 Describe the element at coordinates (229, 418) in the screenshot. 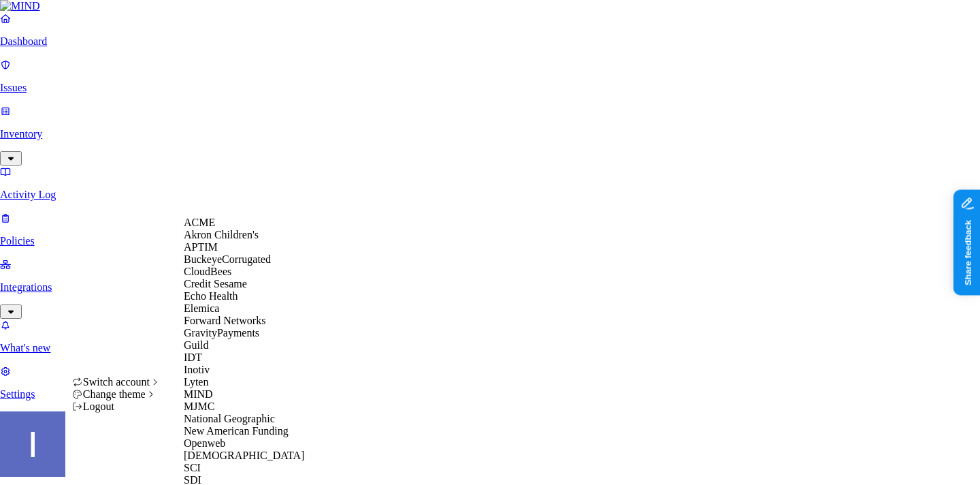

I see `span: National Geographic` at that location.